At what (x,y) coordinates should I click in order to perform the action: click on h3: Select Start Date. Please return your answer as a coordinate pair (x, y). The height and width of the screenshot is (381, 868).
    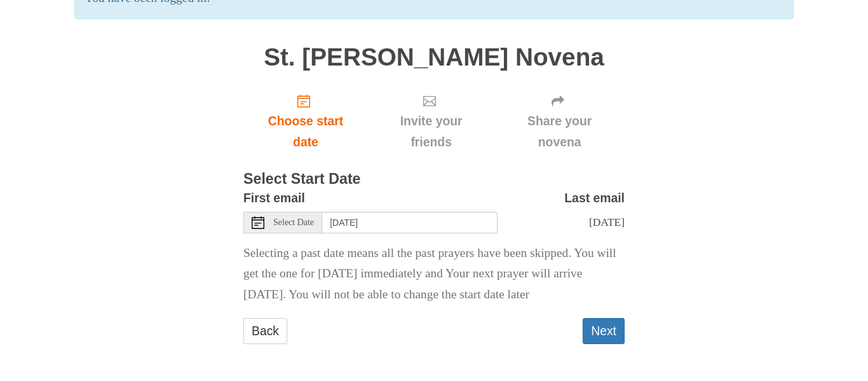
    Looking at the image, I should click on (434, 179).